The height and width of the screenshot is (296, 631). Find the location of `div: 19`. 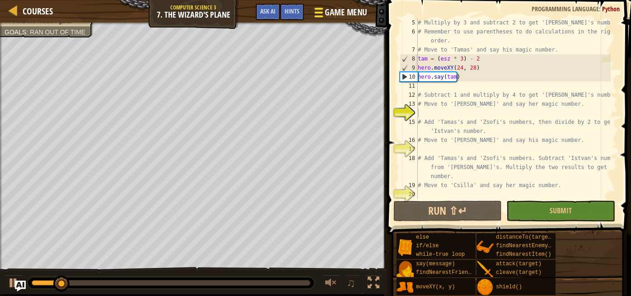

div: 19 is located at coordinates (409, 185).